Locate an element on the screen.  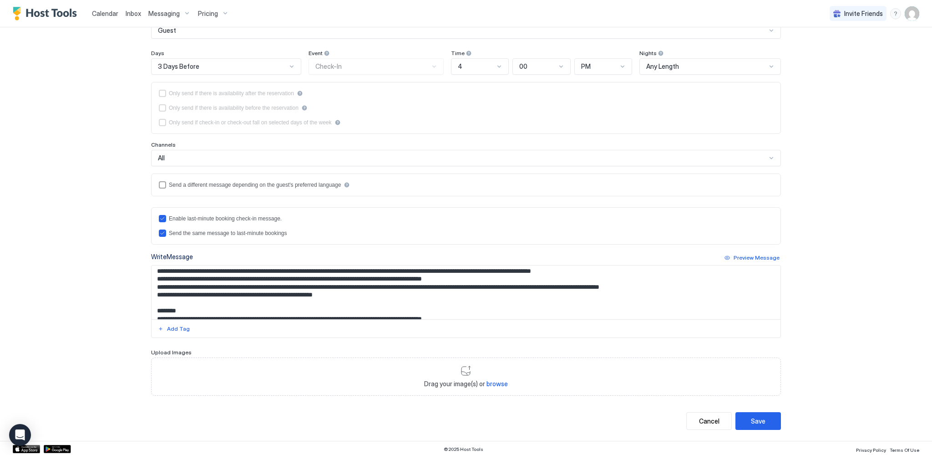
a: Calendar is located at coordinates (105, 13).